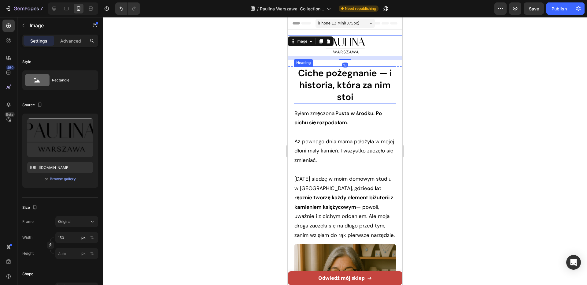 This screenshot has height=285, width=587. Describe the element at coordinates (57, 68) in the screenshot. I see `strong: Ciche pożegnanie — i historia, która za nim stoi` at that location.